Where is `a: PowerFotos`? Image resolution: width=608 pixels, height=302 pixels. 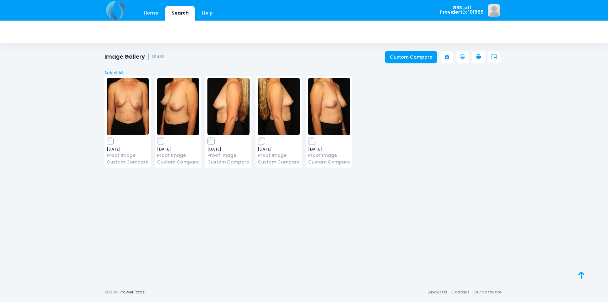 a: PowerFotos is located at coordinates (132, 292).